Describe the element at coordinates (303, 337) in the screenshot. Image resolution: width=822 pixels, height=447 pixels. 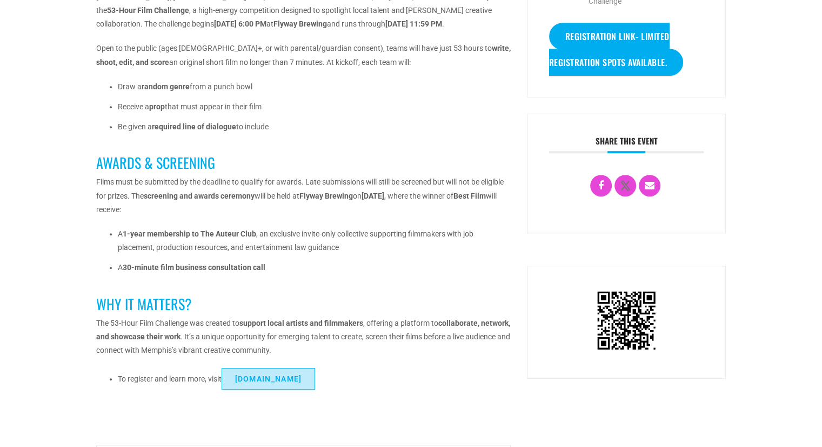
I see `p: The 53-Hour Film Challenge was created to , offering a platform to . It’s a unique opportunity fo...` at that location.